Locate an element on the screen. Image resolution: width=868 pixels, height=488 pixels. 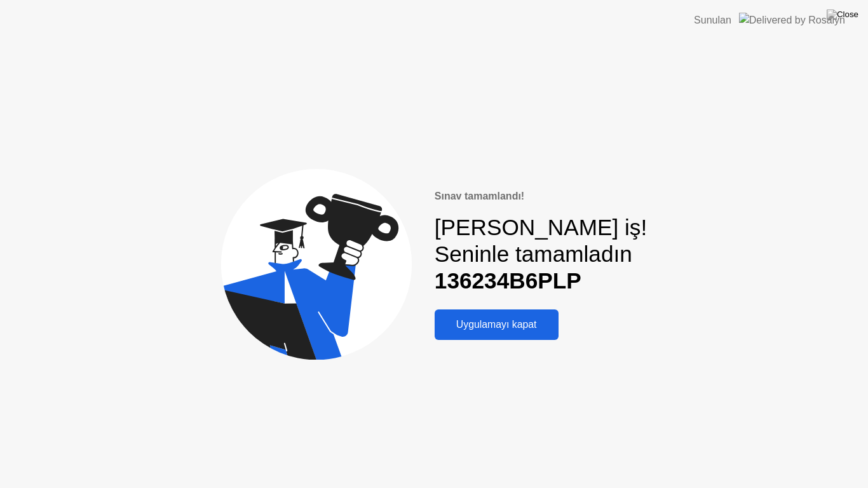
button: Uygulamayı kapat is located at coordinates (496, 325).